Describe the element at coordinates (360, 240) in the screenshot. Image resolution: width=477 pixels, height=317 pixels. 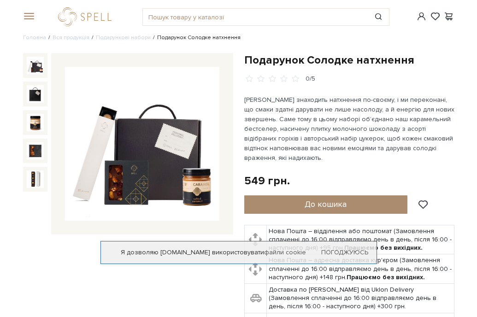
I see `td: Нова Пошта – відділення або поштомат (Замовлення сплаченні до 16:00 відправляємо день в день, піс...` at that location.